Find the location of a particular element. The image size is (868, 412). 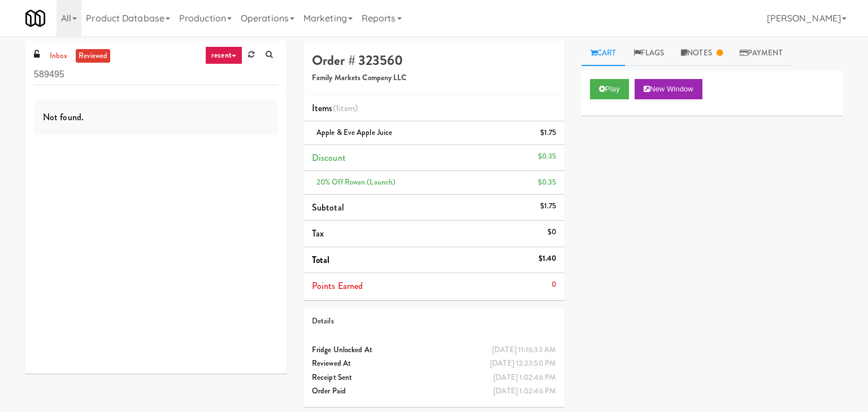

h5: Family Markets Company LLC is located at coordinates (434, 78).